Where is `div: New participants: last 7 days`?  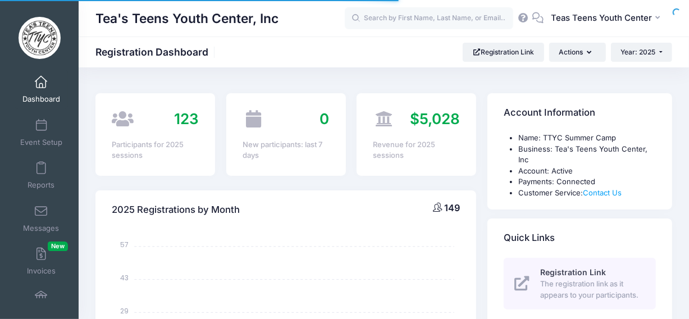 div: New participants: last 7 days is located at coordinates (286, 150).